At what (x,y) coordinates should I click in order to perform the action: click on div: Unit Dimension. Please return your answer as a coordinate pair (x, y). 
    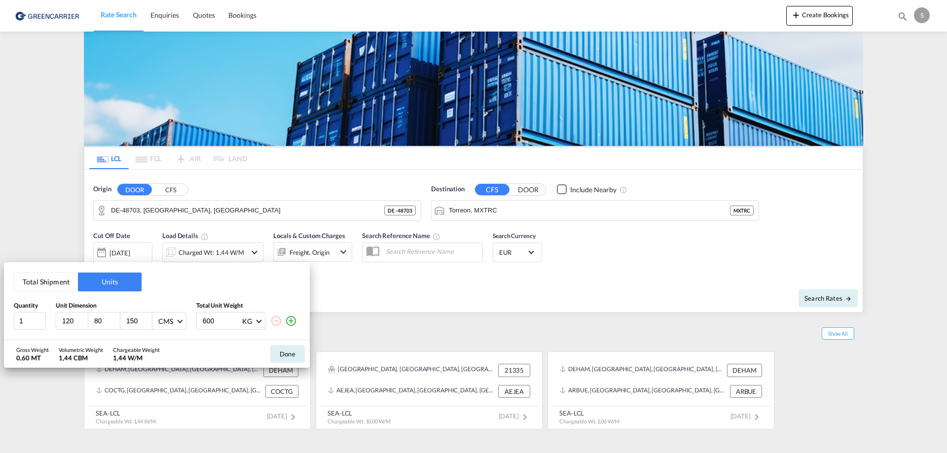
    Looking at the image, I should click on (121, 306).